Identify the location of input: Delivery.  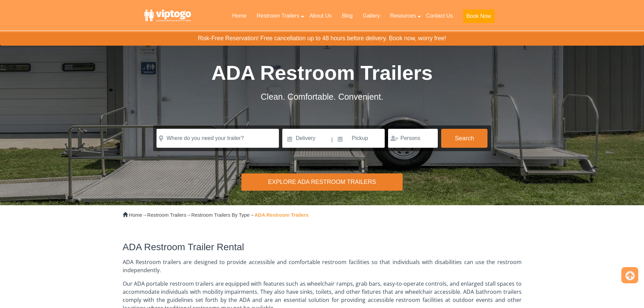
(306, 138).